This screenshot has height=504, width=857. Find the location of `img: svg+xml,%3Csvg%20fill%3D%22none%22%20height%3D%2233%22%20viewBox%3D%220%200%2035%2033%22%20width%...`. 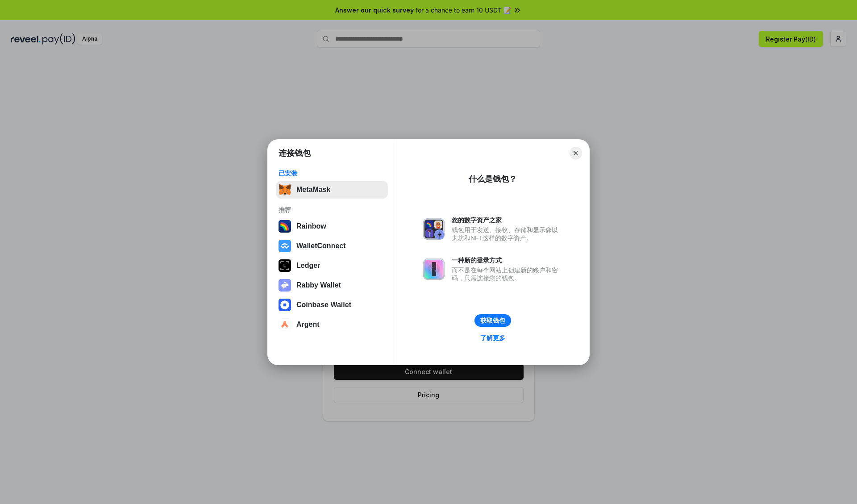

img: svg+xml,%3Csvg%20fill%3D%22none%22%20height%3D%2233%22%20viewBox%3D%220%200%2035%2033%22%20width%... is located at coordinates (285, 190).